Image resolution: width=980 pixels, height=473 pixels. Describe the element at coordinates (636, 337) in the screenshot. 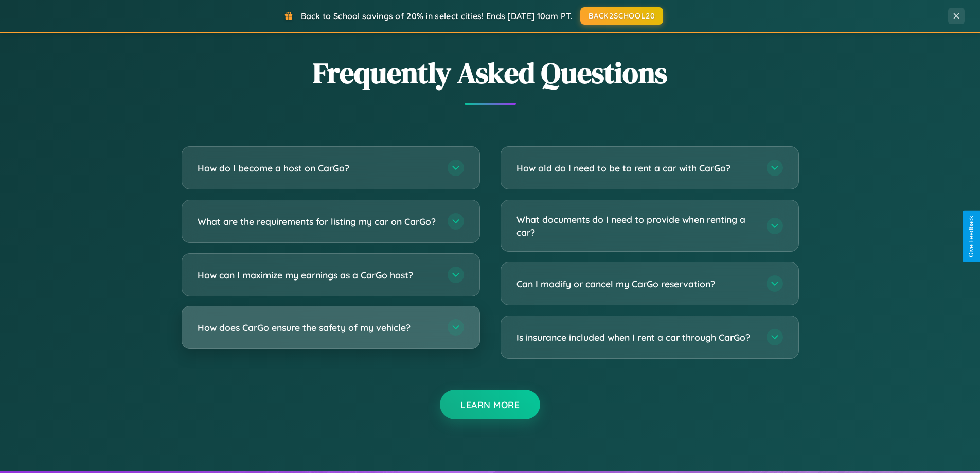

I see `h3: Is insurance included when I rent a car through CarGo?` at that location.